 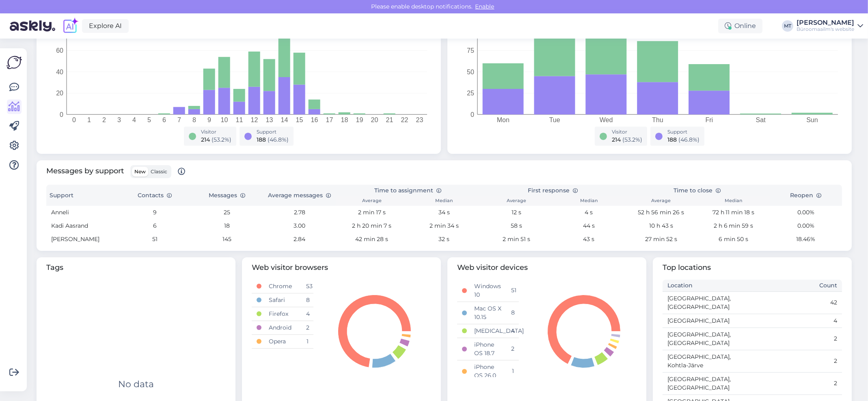 What do you see at coordinates (444, 239) in the screenshot?
I see `td: 32 s` at bounding box center [444, 239].